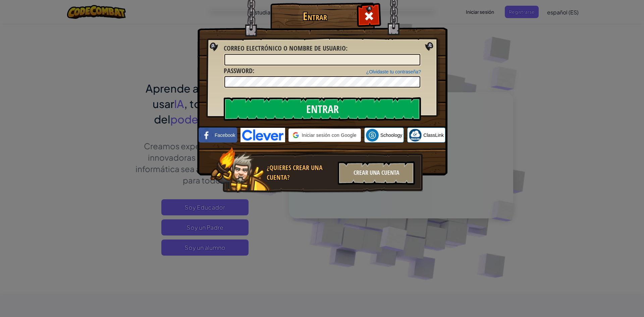 The image size is (644, 317). What do you see at coordinates (300, 172) in the screenshot?
I see `div: ¿Quieres crear una cuenta?` at bounding box center [300, 172].